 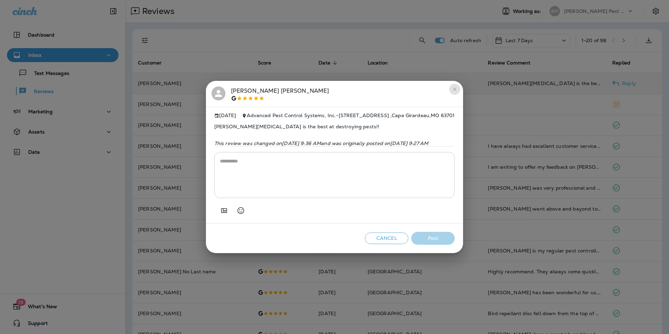 What do you see at coordinates (224, 210) in the screenshot?
I see `button: Add in a premade template` at bounding box center [224, 210].